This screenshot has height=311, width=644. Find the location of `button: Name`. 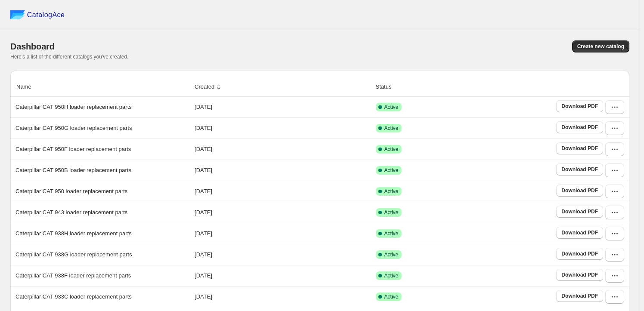

button: Name is located at coordinates (28, 87).